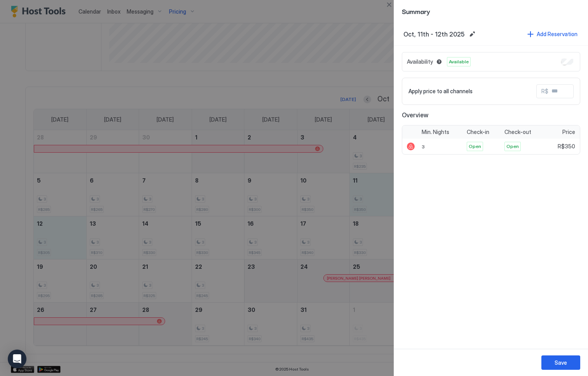  Describe the element at coordinates (518, 132) in the screenshot. I see `span: Check-out` at that location.